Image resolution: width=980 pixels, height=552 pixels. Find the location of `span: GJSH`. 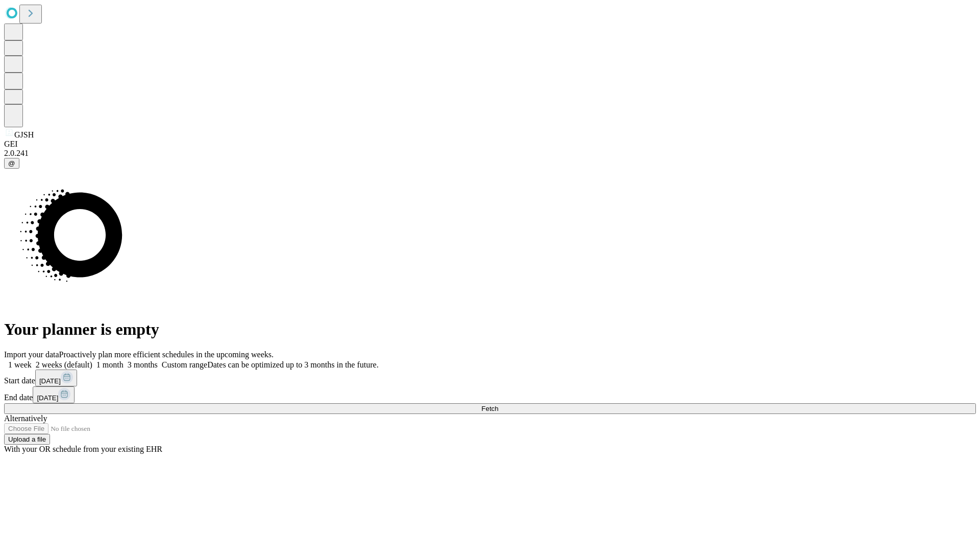

span: GJSH is located at coordinates (24, 134).